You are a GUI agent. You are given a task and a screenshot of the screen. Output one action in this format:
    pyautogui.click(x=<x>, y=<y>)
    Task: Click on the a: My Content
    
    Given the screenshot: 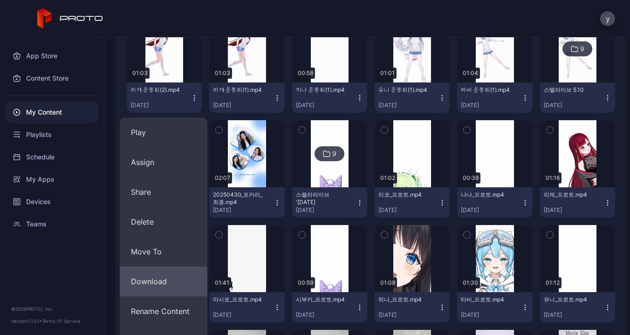 What is the action you would take?
    pyautogui.click(x=52, y=112)
    